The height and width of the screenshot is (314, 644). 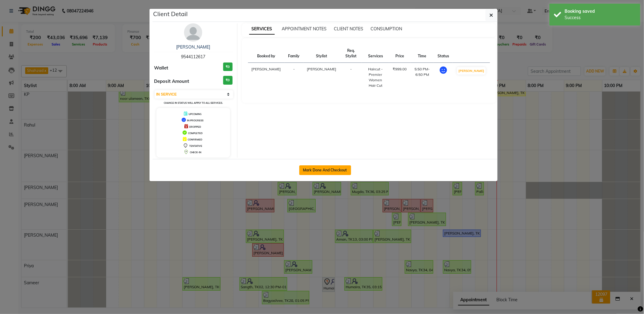 I want to click on th: Services, so click(x=375, y=53).